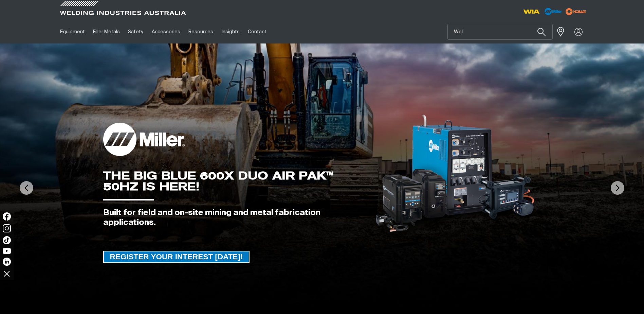  Describe the element at coordinates (576, 12) in the screenshot. I see `a: miller` at that location.